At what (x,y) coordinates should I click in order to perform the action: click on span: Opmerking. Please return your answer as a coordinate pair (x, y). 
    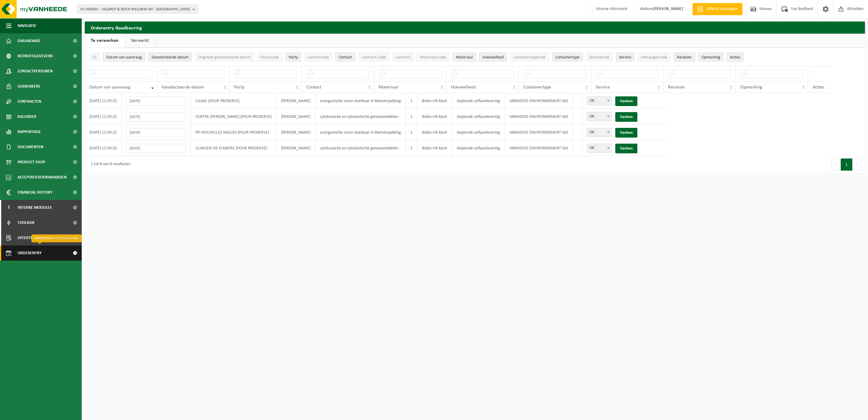
    Looking at the image, I should click on (751, 87).